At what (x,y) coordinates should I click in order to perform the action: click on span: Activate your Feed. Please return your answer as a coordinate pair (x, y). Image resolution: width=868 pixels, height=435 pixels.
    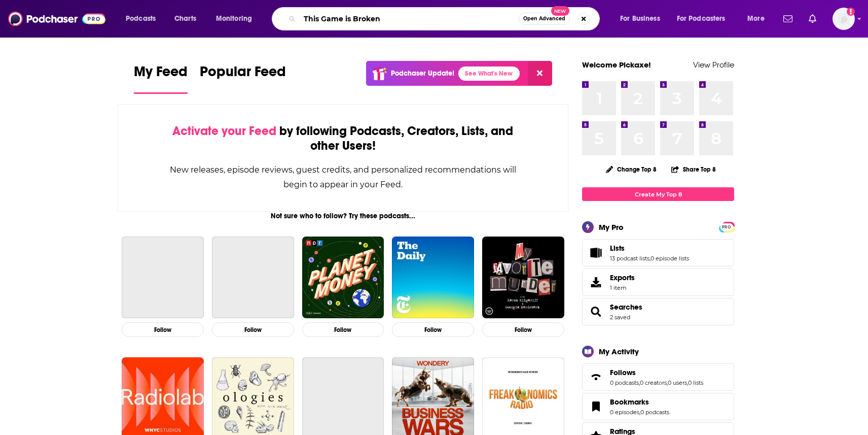
    Looking at the image, I should click on (224, 131).